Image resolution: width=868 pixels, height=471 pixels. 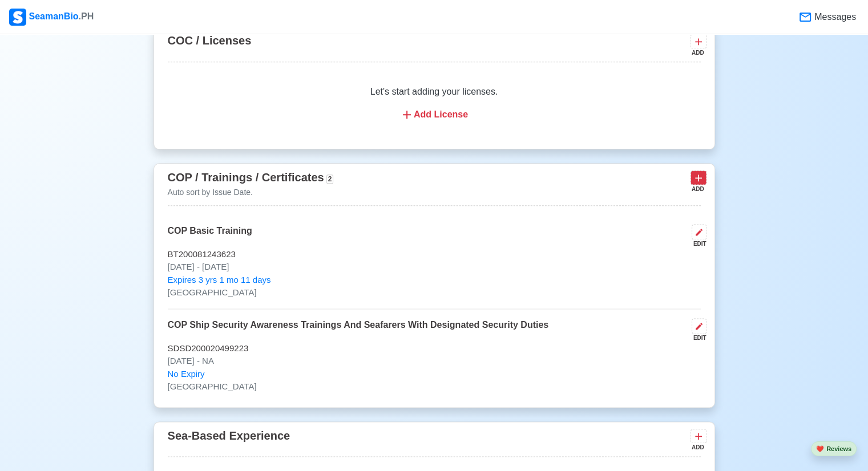 I want to click on span: .PH, so click(x=86, y=16).